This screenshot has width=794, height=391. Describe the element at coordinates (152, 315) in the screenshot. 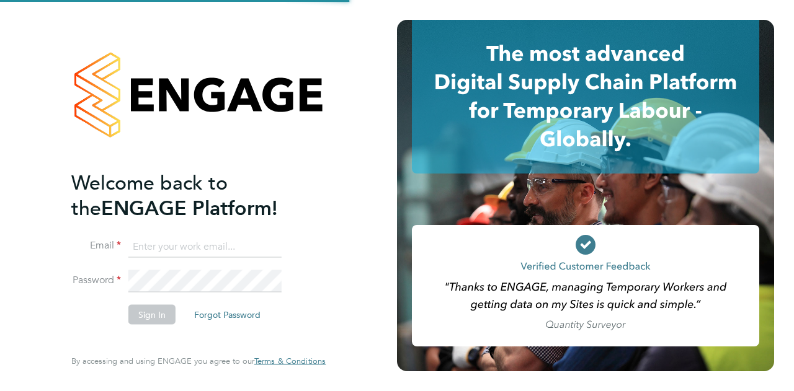

I see `button: Sign In` at that location.